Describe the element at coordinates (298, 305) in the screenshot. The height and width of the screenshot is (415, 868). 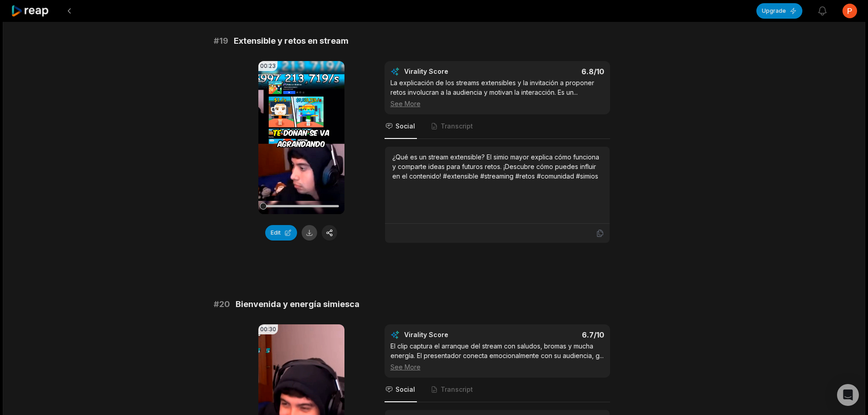
I see `span: Bienvenida y energía simiesca` at that location.